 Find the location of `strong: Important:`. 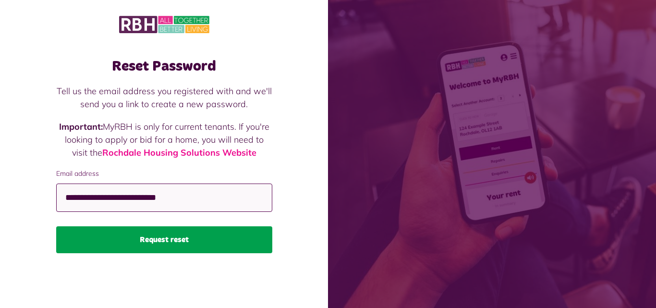

strong: Important: is located at coordinates (81, 126).